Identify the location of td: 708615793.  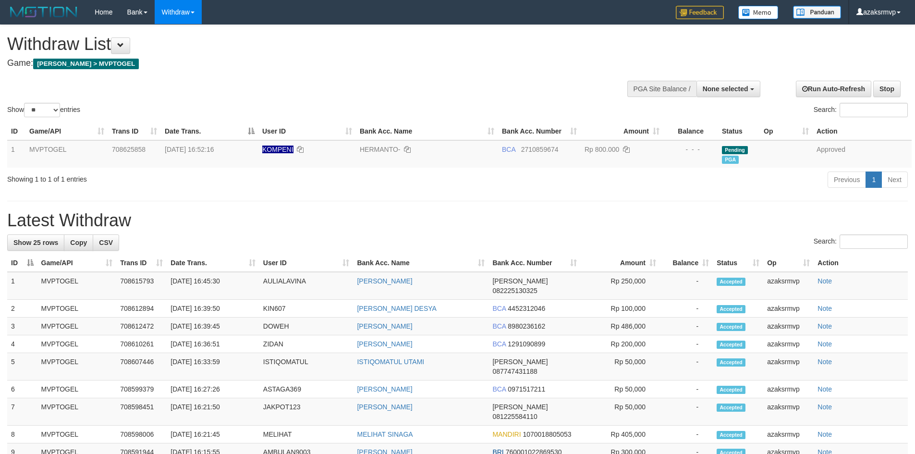
(141, 286).